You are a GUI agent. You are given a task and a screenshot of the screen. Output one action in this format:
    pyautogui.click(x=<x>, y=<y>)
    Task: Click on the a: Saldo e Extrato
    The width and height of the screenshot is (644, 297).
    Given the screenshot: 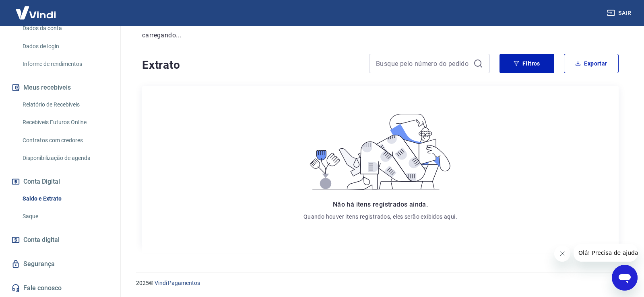 What is the action you would take?
    pyautogui.click(x=65, y=199)
    